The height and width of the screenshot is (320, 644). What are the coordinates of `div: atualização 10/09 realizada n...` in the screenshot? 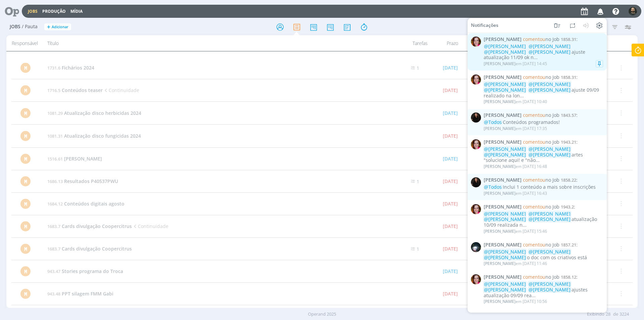 It's located at (543, 219).